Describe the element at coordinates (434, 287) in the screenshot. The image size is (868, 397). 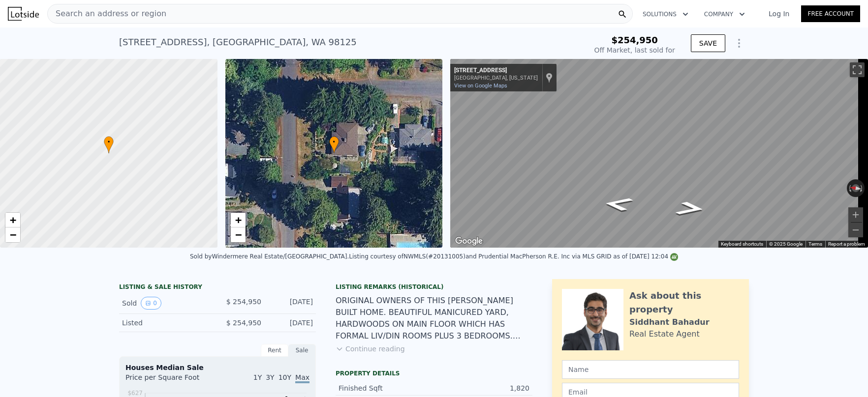
I see `div: Listing Remarks (Historical)` at that location.